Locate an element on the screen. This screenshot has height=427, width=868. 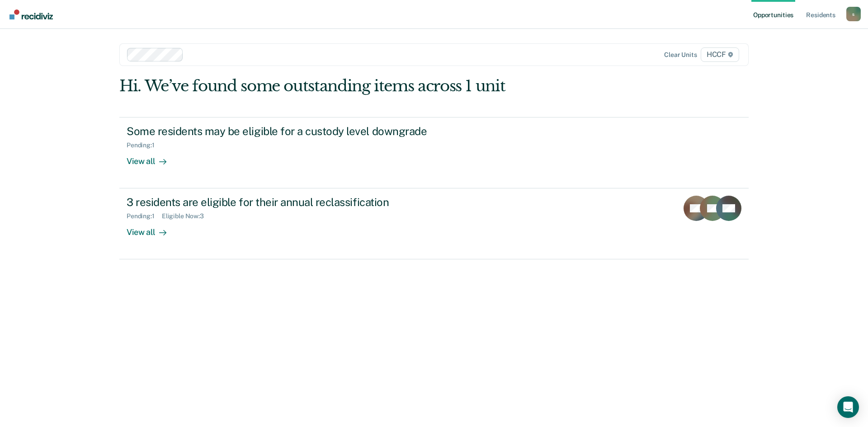
a: Some residents may be eligible for a custody level downgradePending:1View all is located at coordinates (434, 153).